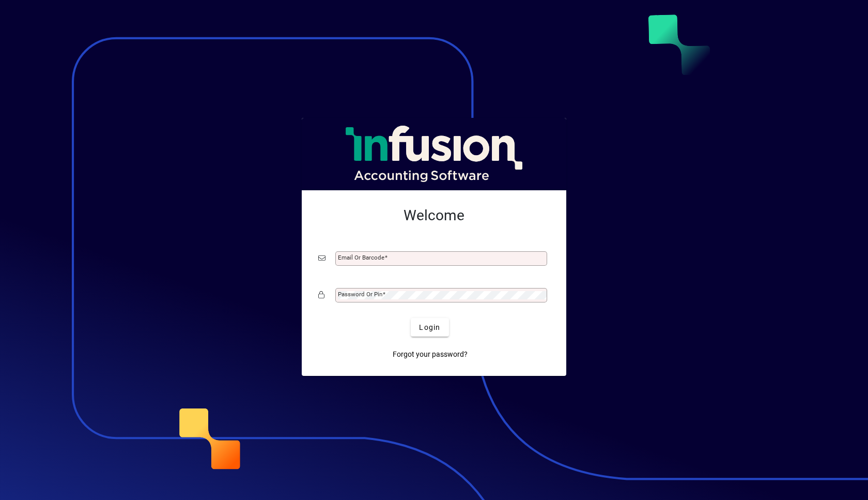 The image size is (868, 500). Describe the element at coordinates (361, 257) in the screenshot. I see `mat-label: Email or Barcode` at that location.